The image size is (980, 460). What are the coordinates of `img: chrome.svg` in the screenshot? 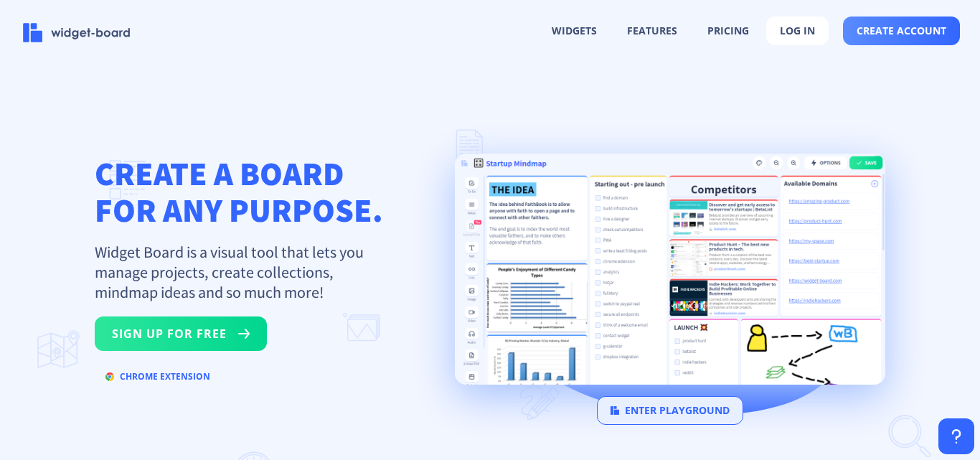 It's located at (110, 377).